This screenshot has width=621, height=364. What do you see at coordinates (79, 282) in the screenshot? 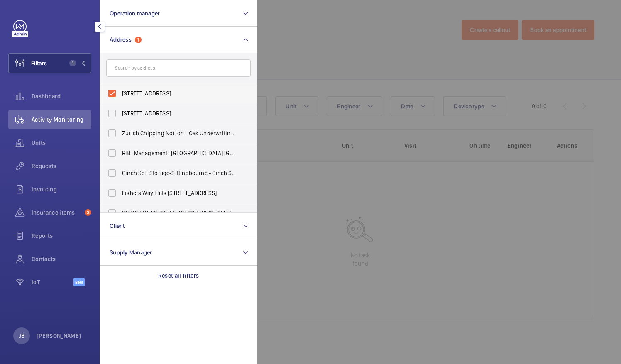
I see `span: Beta` at bounding box center [79, 282].